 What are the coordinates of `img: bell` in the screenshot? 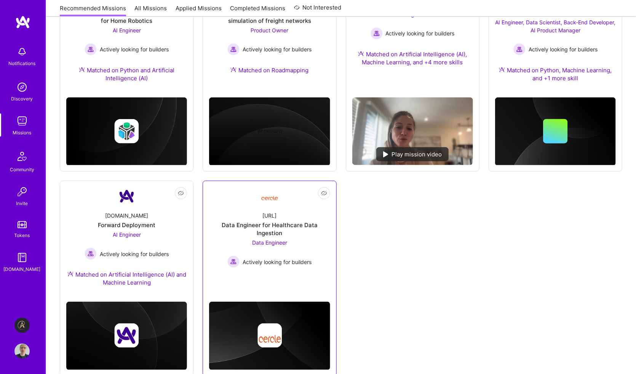 It's located at (22, 52).